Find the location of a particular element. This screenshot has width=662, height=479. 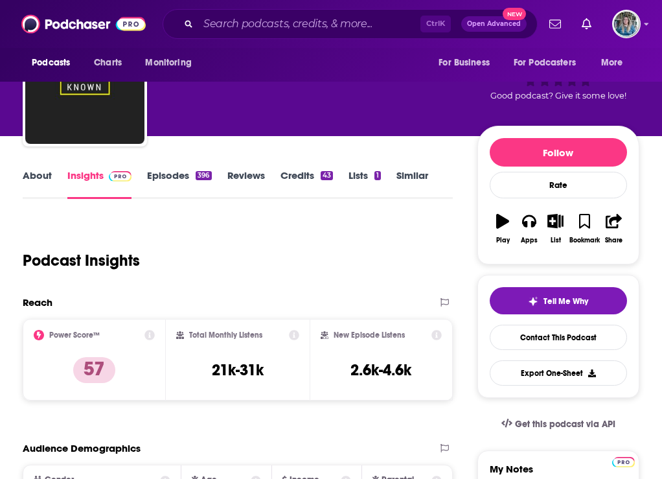

div: List is located at coordinates (556, 240).